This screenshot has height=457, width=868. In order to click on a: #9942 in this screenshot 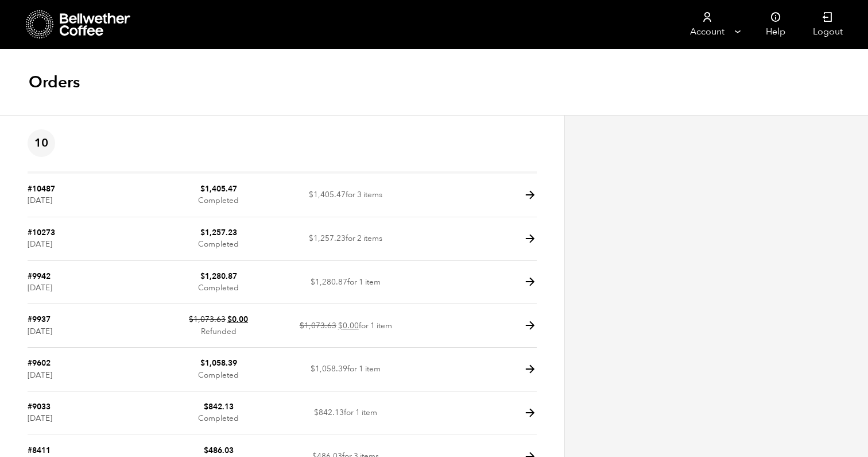, I will do `click(39, 276)`.